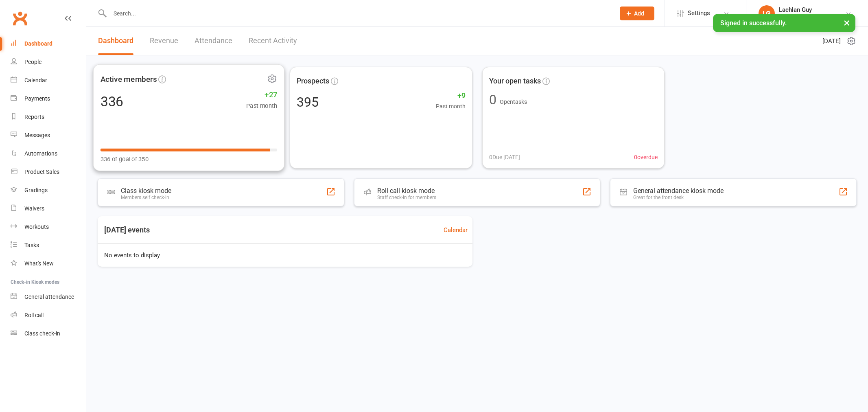 This screenshot has height=412, width=868. Describe the element at coordinates (34, 116) in the screenshot. I see `div: Reports` at that location.